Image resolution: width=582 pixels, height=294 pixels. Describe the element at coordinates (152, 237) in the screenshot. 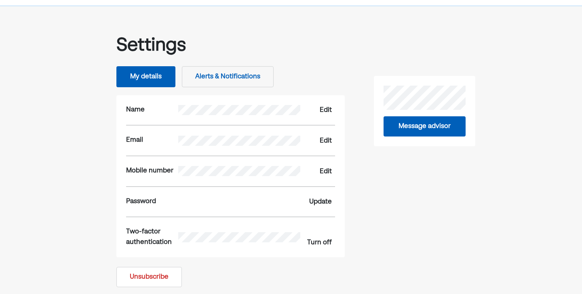

I see `div: Two-factor authentication` at that location.